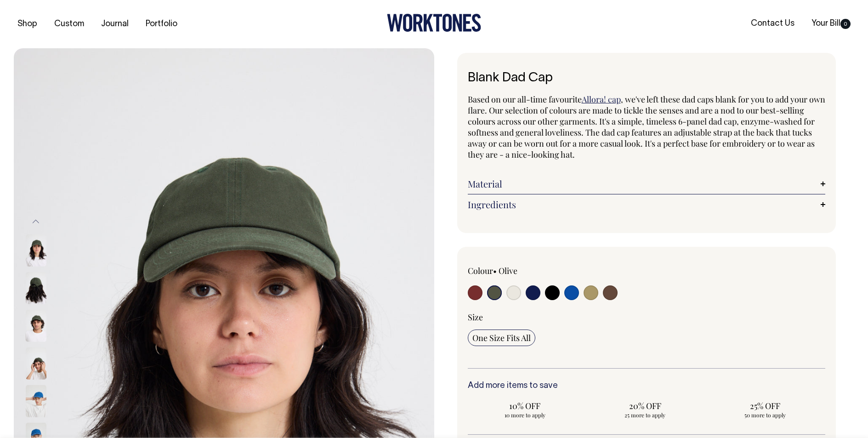  Describe the element at coordinates (36, 401) in the screenshot. I see `img: worker-blue` at that location.